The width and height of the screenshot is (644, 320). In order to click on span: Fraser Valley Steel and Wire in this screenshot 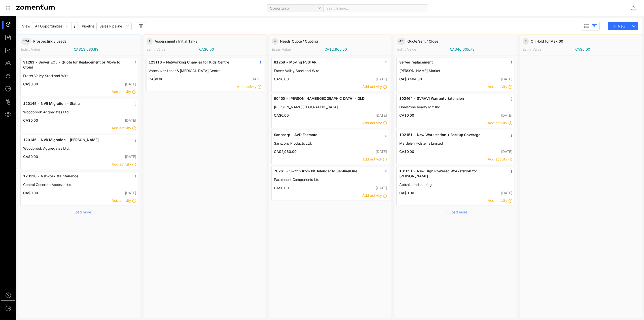, I will do `click(323, 71)`.